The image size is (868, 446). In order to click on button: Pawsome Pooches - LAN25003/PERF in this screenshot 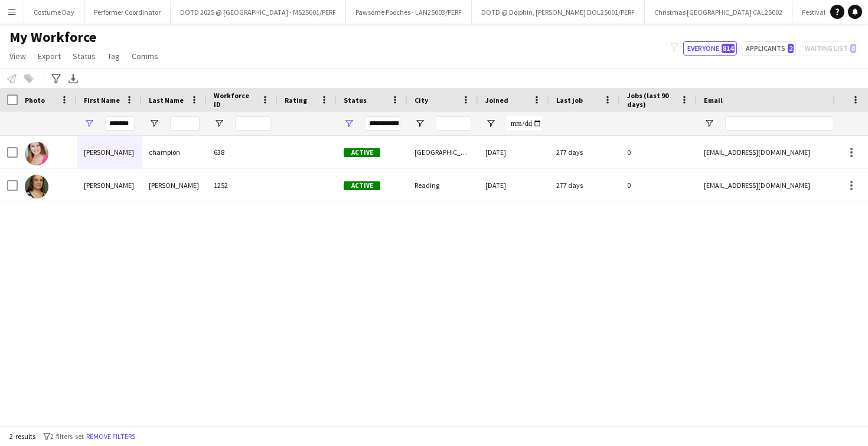, I will do `click(409, 12)`.